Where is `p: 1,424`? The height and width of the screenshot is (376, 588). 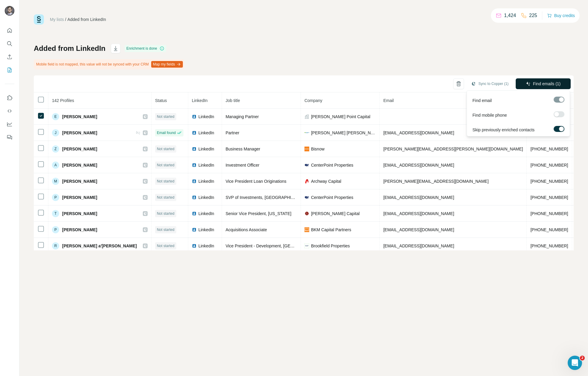
p: 1,424 is located at coordinates (510, 16).